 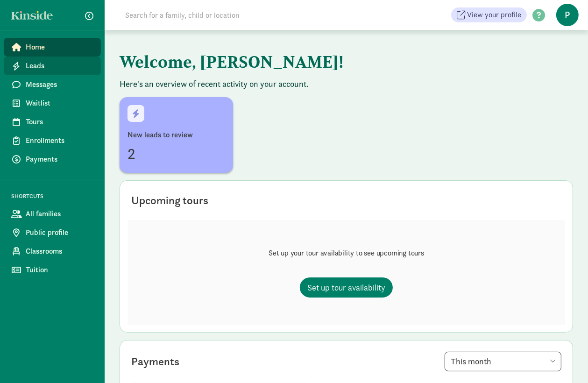 What do you see at coordinates (52, 122) in the screenshot?
I see `a: Tours` at bounding box center [52, 122].